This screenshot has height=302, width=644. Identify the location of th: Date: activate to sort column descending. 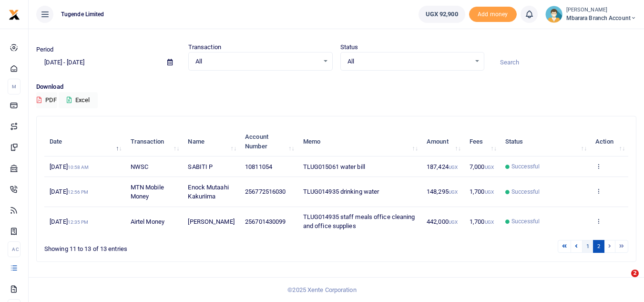
(85, 141).